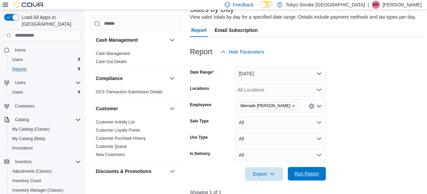 This screenshot has height=194, width=427. I want to click on h3: Cash Management, so click(117, 40).